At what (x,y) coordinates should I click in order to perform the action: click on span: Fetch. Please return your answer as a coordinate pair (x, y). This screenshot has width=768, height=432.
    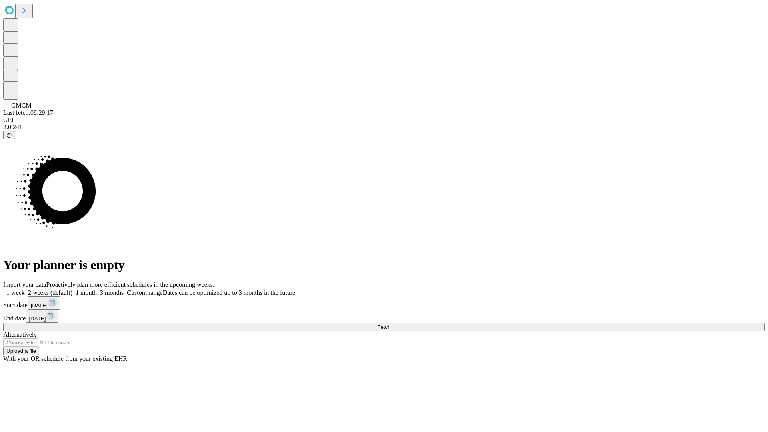
    Looking at the image, I should click on (384, 327).